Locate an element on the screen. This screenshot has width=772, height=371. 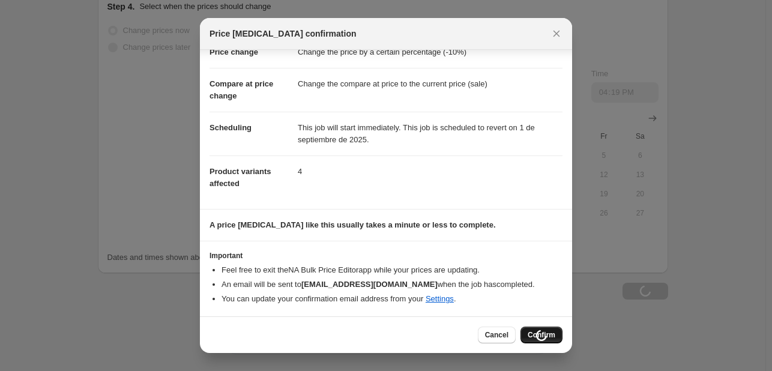
dd: Change the price by a certain percentage (-10%) is located at coordinates (430, 52).